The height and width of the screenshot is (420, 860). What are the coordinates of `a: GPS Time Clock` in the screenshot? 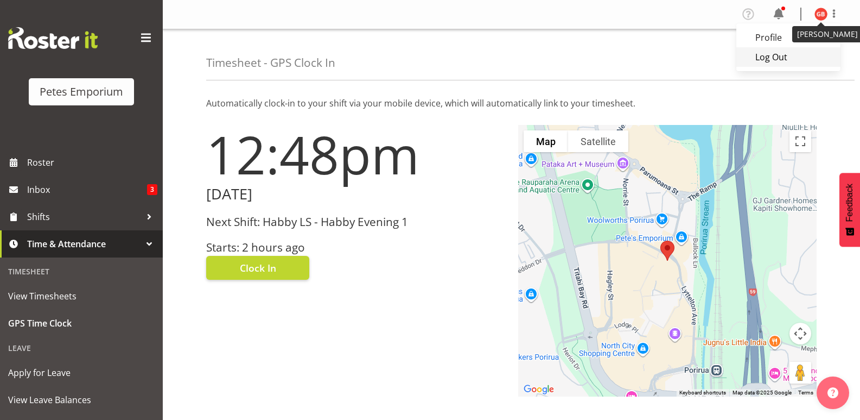 It's located at (81, 323).